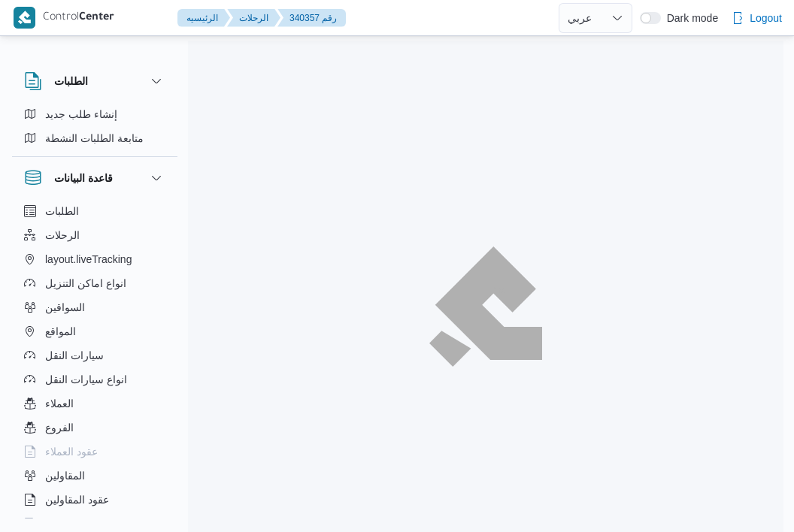  I want to click on button: الرئيسيه, so click(204, 18).